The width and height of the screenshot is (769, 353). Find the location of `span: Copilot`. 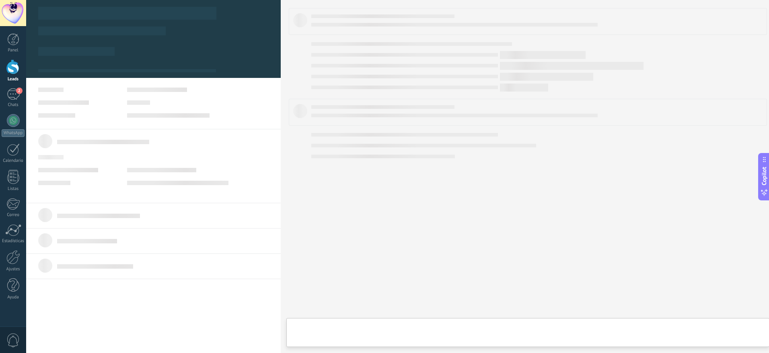

span: Copilot is located at coordinates (764, 176).